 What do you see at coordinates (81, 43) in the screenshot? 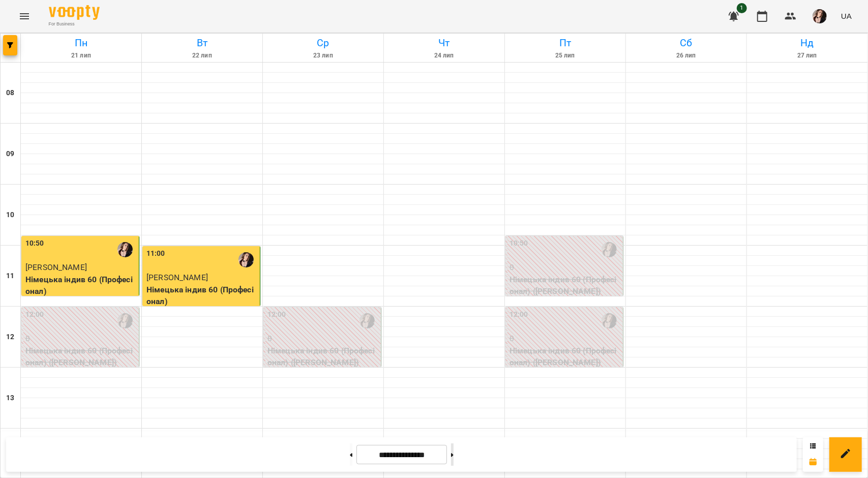
I see `h6: Пн` at bounding box center [81, 43].